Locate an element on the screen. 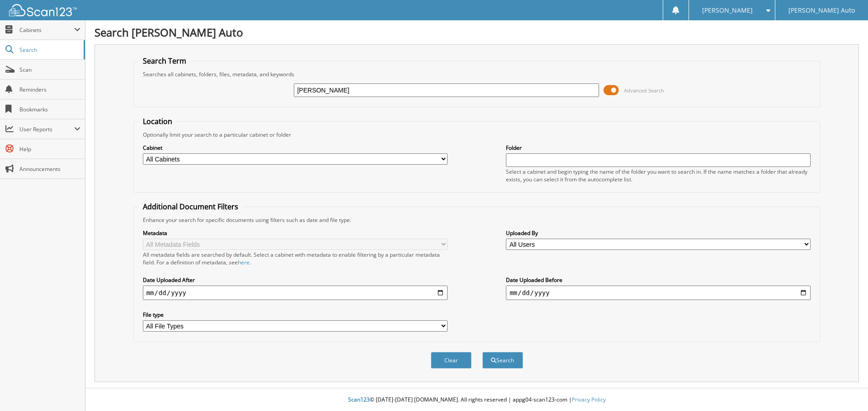 Image resolution: width=868 pixels, height=411 pixels. span: User Reports is located at coordinates (47, 129).